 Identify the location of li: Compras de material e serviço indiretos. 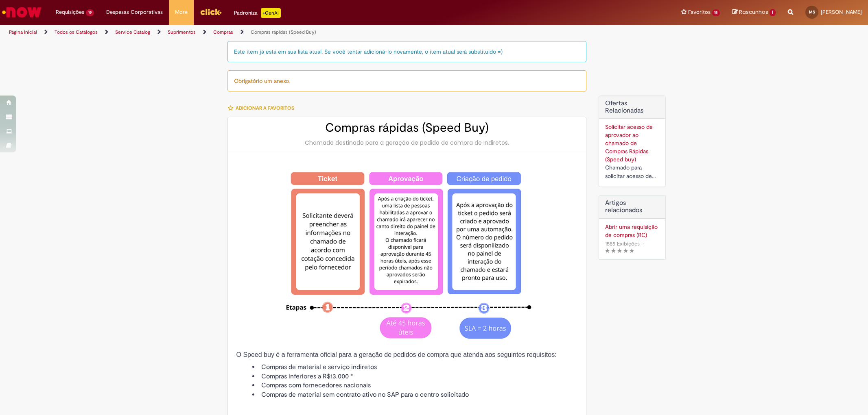
(415, 367).